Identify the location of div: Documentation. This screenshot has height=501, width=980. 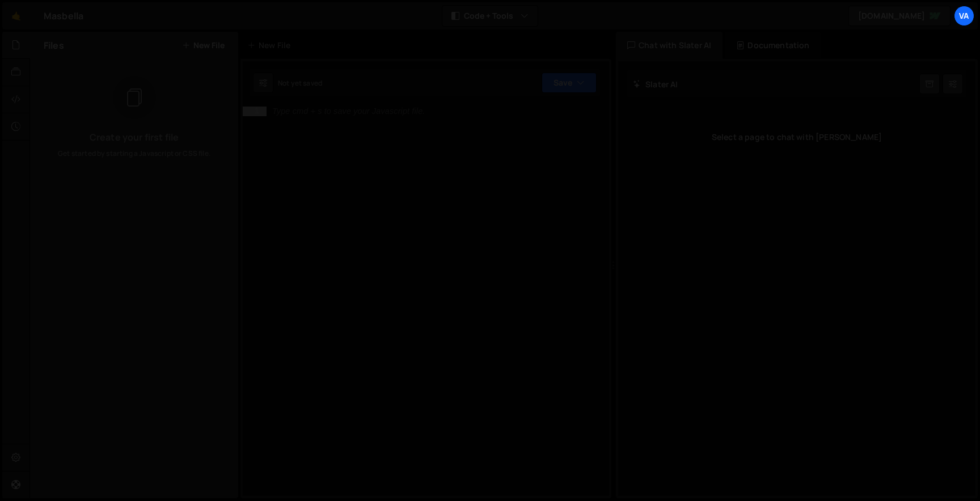
(773, 45).